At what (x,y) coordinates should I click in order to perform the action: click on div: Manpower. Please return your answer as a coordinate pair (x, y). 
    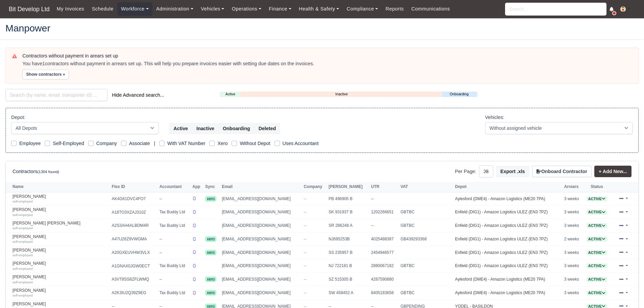
    Looking at the image, I should click on (322, 29).